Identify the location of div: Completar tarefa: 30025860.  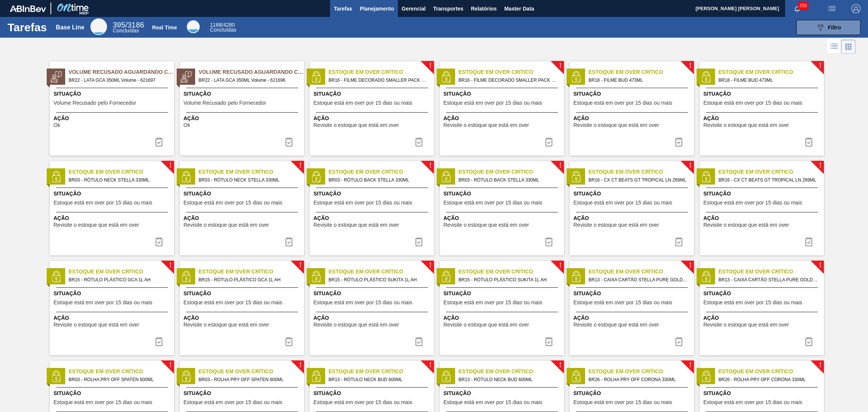
(679, 242).